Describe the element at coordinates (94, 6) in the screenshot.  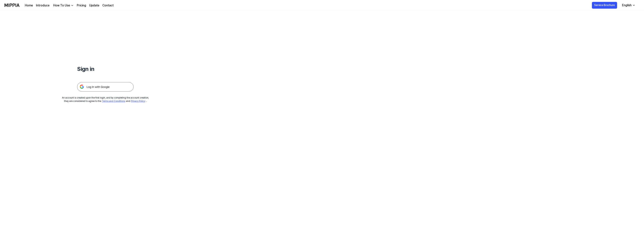
I see `a: Update` at that location.